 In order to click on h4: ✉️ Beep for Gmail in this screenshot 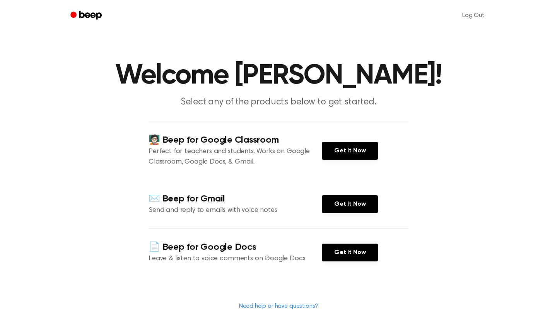, I will do `click(235, 199)`.